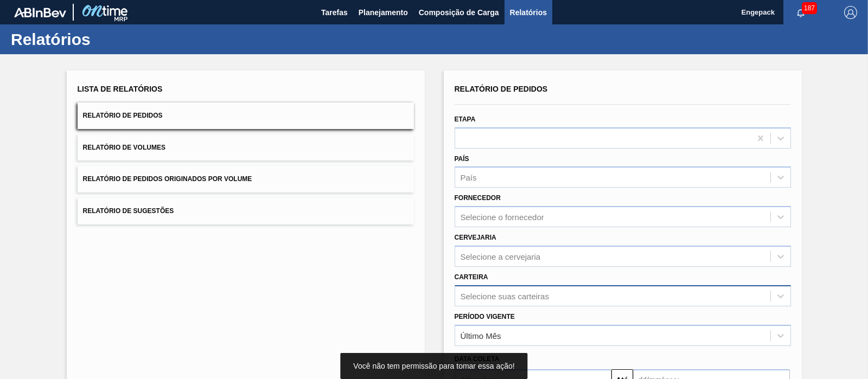  Describe the element at coordinates (124, 148) in the screenshot. I see `span: Relatório de Volumes` at that location.